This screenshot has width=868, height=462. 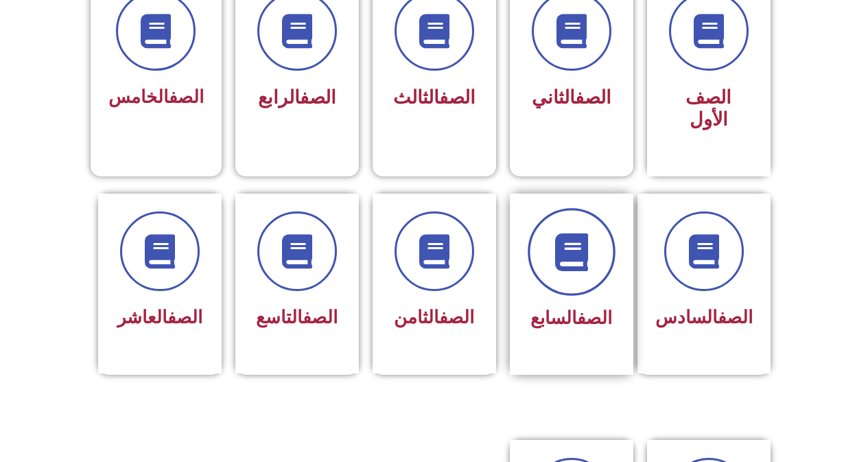 What do you see at coordinates (434, 317) in the screenshot?
I see `span: الثامن` at bounding box center [434, 317].